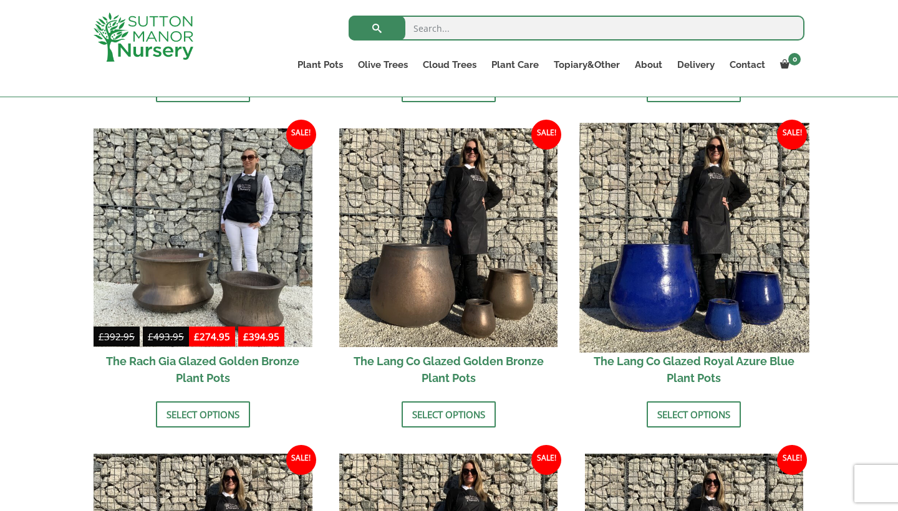 This screenshot has width=898, height=511. I want to click on span: 0, so click(794, 59).